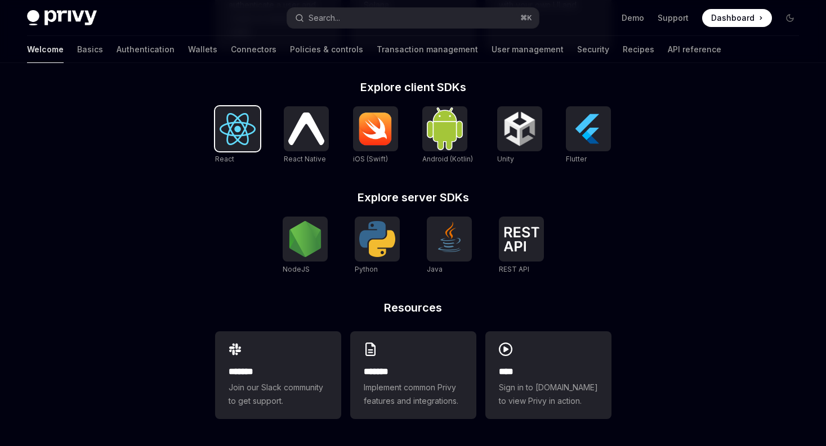 The image size is (826, 446). What do you see at coordinates (306, 136) in the screenshot?
I see `a: React NativeReact Native` at bounding box center [306, 136].